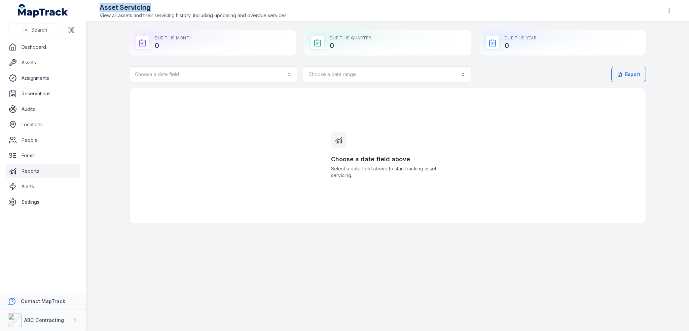 Image resolution: width=689 pixels, height=331 pixels. What do you see at coordinates (43, 125) in the screenshot?
I see `a: Locations` at bounding box center [43, 125].